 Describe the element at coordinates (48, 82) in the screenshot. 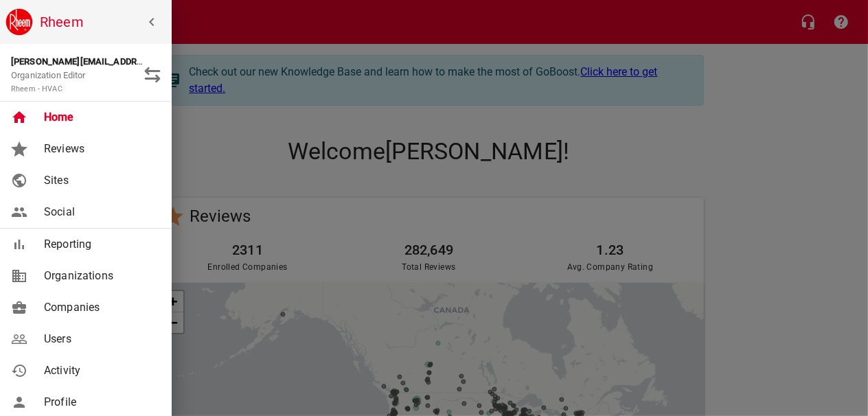

I see `span: Organization Editor` at that location.